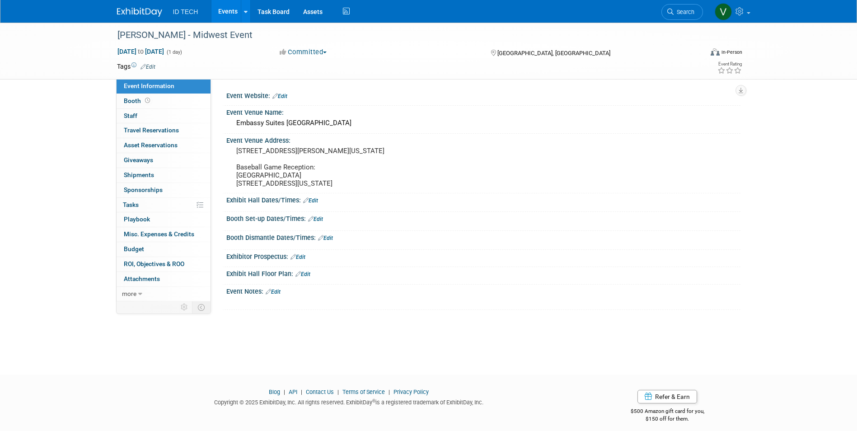  Describe the element at coordinates (696, 54) in the screenshot. I see `div: Event Format` at that location.